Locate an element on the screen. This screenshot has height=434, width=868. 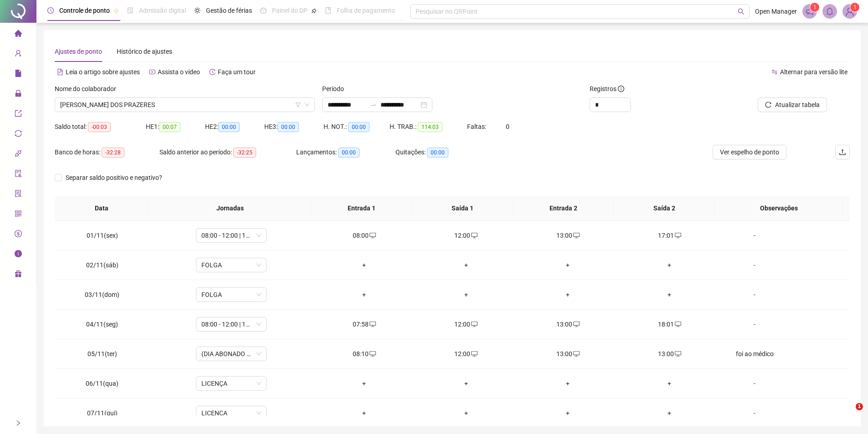
span: swap is located at coordinates (774, 72).